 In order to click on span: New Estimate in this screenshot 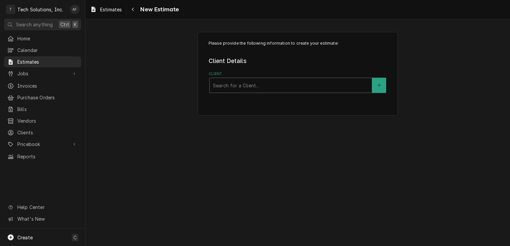, I will do `click(158, 9)`.